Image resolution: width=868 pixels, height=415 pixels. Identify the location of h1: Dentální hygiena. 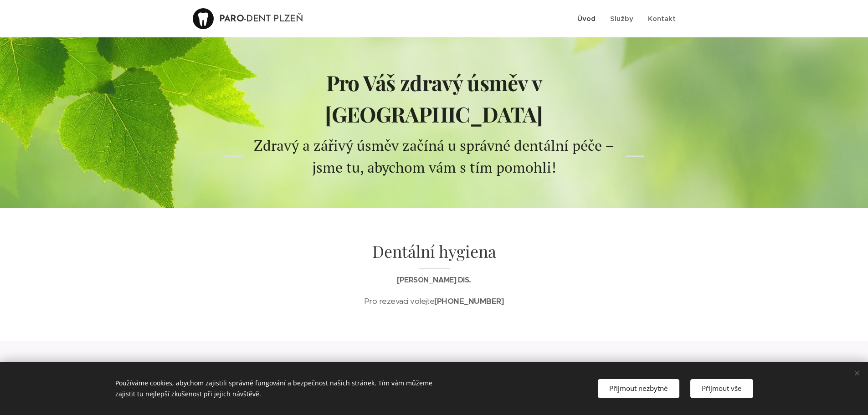
(434, 255).